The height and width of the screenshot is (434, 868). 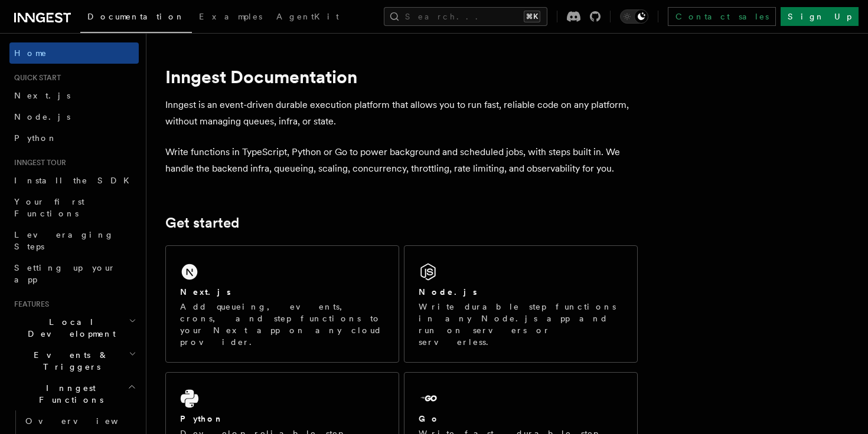 I want to click on button: Events & Triggers, so click(x=74, y=361).